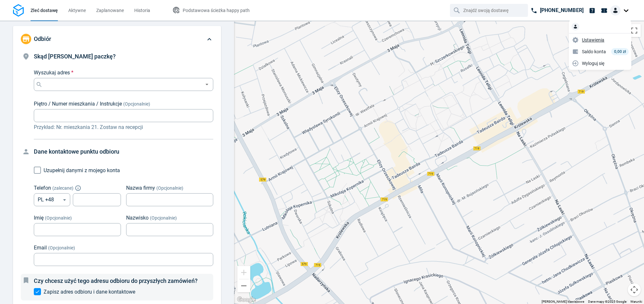 This screenshot has width=644, height=304. I want to click on button: Explain "Recommended", so click(78, 188).